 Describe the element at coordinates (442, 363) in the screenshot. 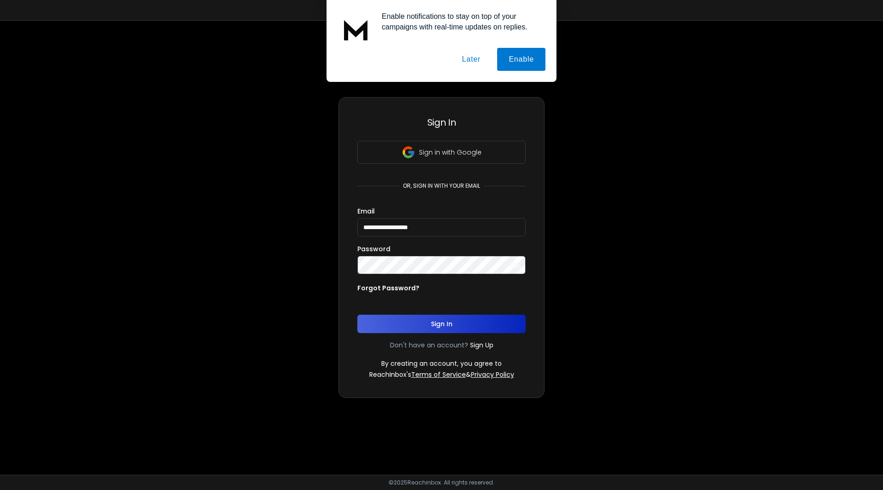

I see `p: By creating an account, you agree to` at that location.